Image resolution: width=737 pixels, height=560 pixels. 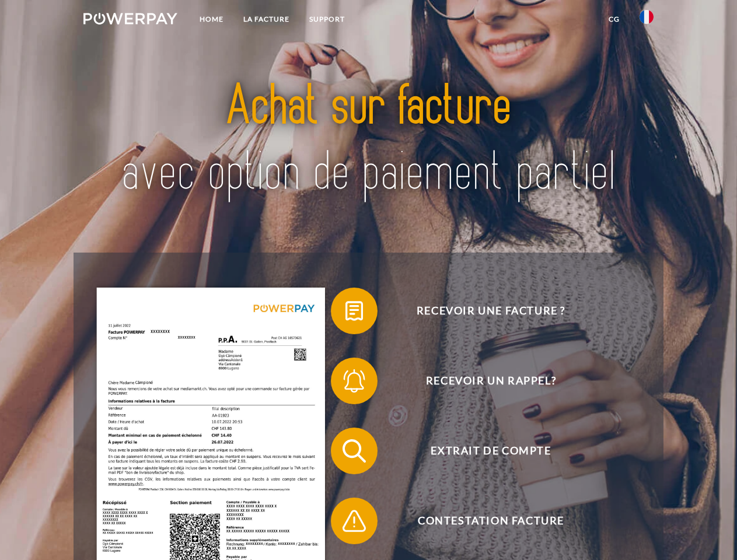 I want to click on a: Contestation Facture, so click(x=482, y=521).